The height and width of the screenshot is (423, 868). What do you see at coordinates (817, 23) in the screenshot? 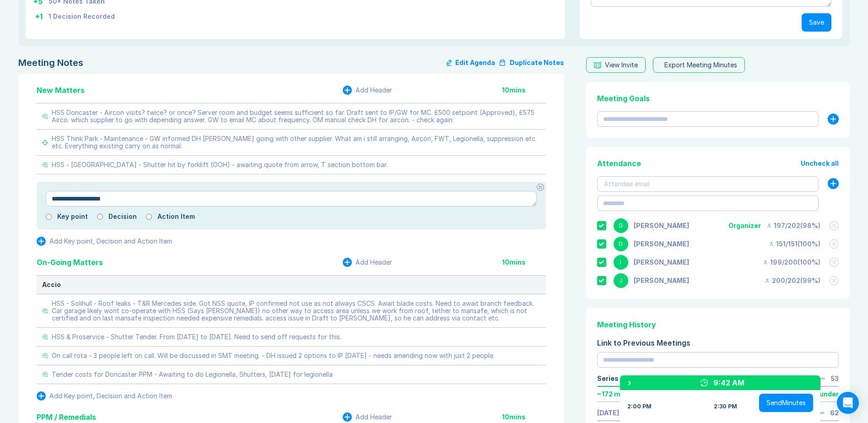
I see `button: Save` at bounding box center [817, 23].